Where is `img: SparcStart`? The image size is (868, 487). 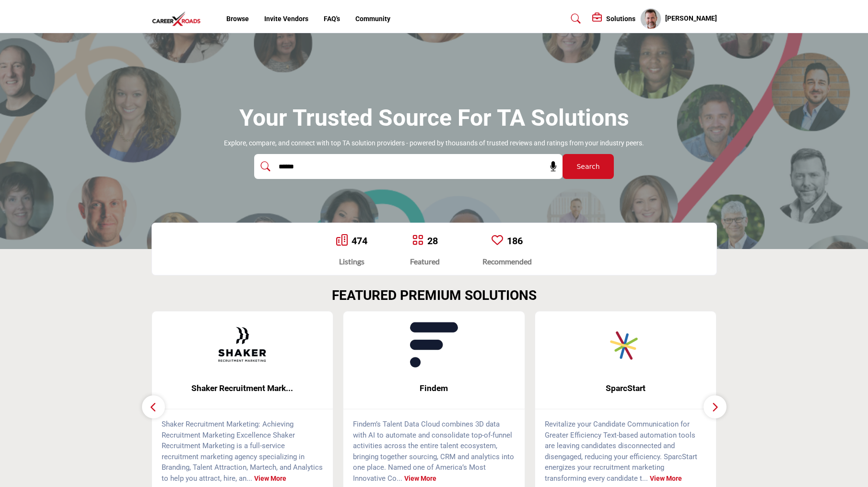 img: SparcStart is located at coordinates (626, 345).